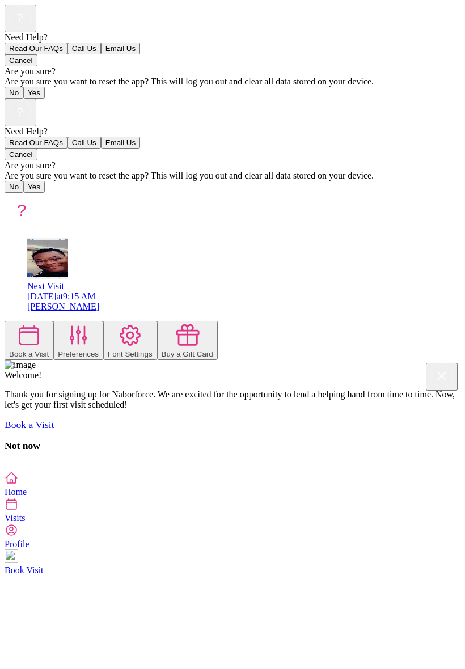  What do you see at coordinates (232, 484) in the screenshot?
I see `a: Home` at bounding box center [232, 484].